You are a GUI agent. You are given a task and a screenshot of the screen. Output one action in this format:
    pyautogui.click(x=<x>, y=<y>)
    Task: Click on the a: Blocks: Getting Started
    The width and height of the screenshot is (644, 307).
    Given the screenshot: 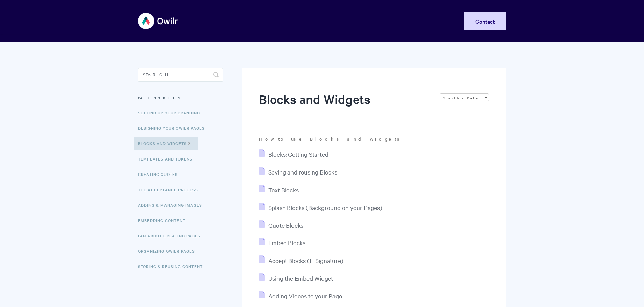 What is the action you would take?
    pyautogui.click(x=294, y=154)
    